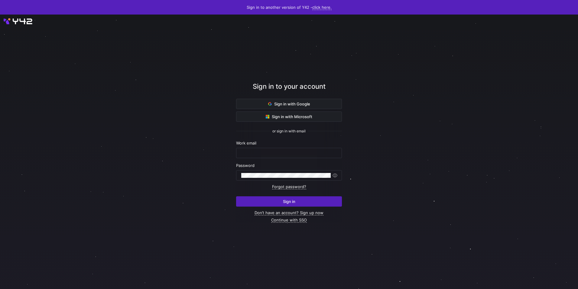  Describe the element at coordinates (246, 143) in the screenshot. I see `span: Work email` at that location.